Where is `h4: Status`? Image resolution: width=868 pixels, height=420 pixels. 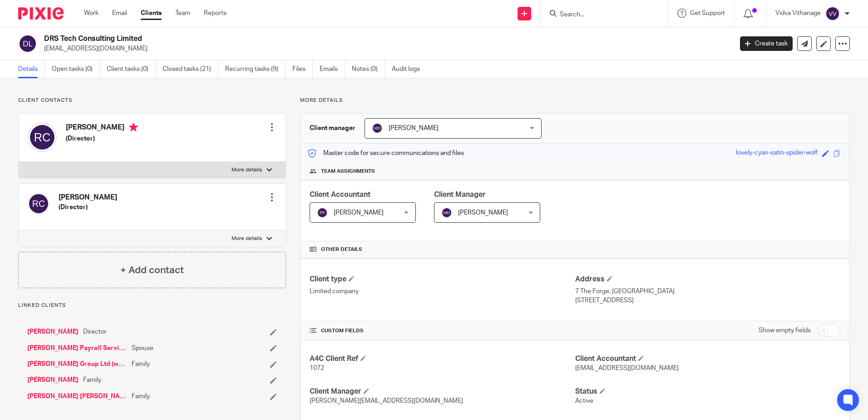
h4: Status is located at coordinates (707, 391).